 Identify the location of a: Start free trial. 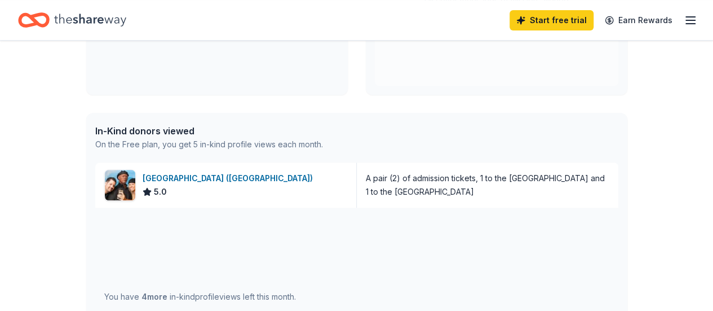
(551, 20).